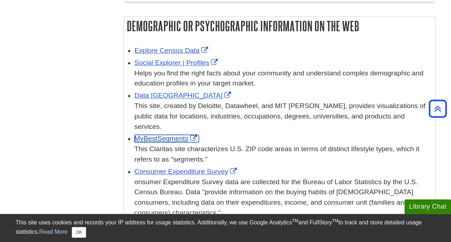 The width and height of the screenshot is (451, 242). Describe the element at coordinates (438, 108) in the screenshot. I see `a: Back to Top` at that location.